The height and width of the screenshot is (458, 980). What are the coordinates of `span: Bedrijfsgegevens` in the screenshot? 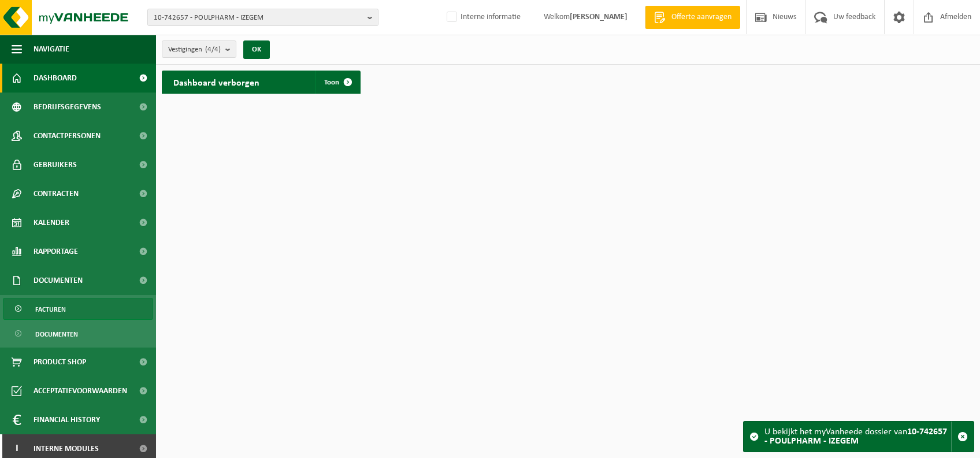 It's located at (67, 107).